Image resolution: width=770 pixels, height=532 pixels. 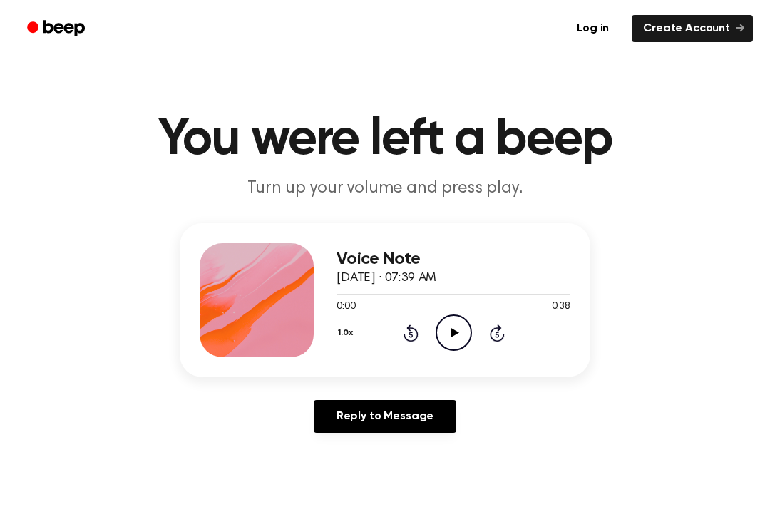 What do you see at coordinates (453, 259) in the screenshot?
I see `h3: Voice Note` at bounding box center [453, 259].